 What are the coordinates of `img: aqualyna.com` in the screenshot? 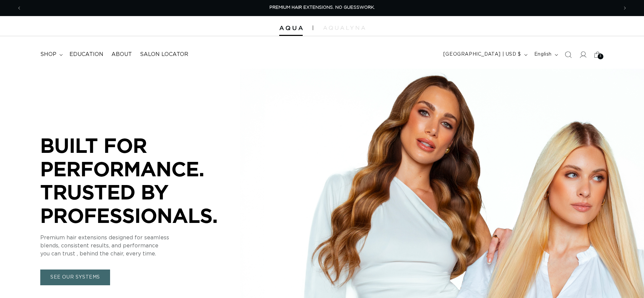 It's located at (344, 28).